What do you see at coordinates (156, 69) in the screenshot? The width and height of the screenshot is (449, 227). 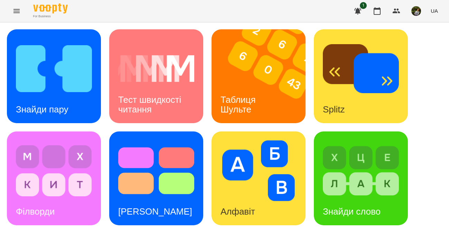 I see `img: Тест швидкості читання` at bounding box center [156, 69].